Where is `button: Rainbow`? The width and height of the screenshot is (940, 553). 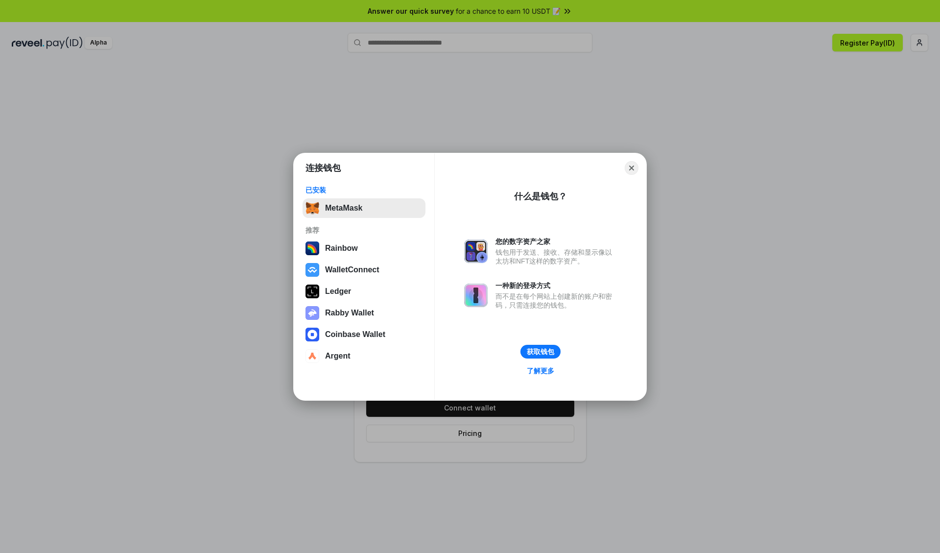
button: Rainbow is located at coordinates (364, 248).